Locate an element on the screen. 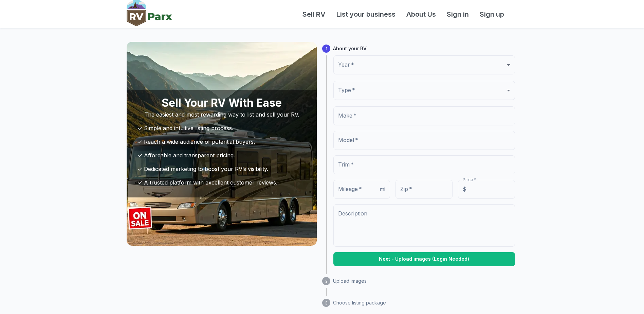  li: ✓ Simple and intuitive listing process. is located at coordinates (222, 128).